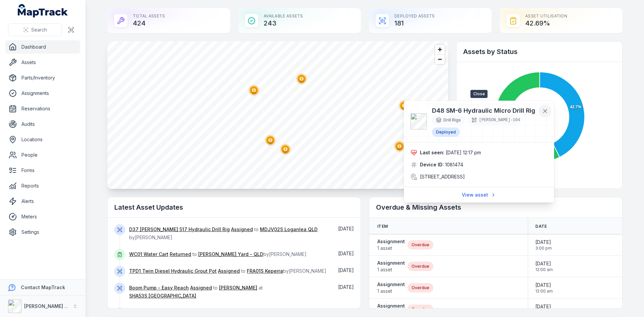 This screenshot has height=317, width=644. I want to click on button: Zoom in, so click(440, 49).